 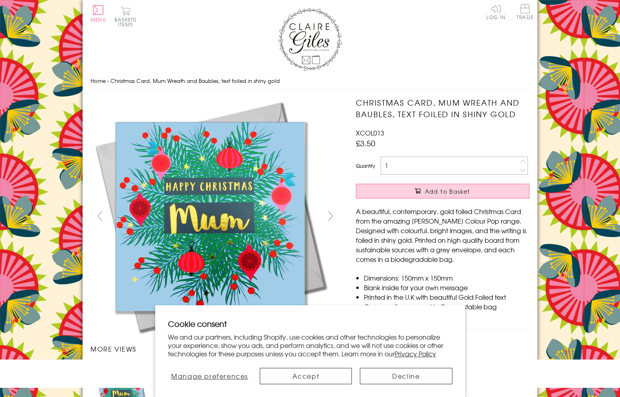 What do you see at coordinates (99, 216) in the screenshot?
I see `button: prev` at bounding box center [99, 216].